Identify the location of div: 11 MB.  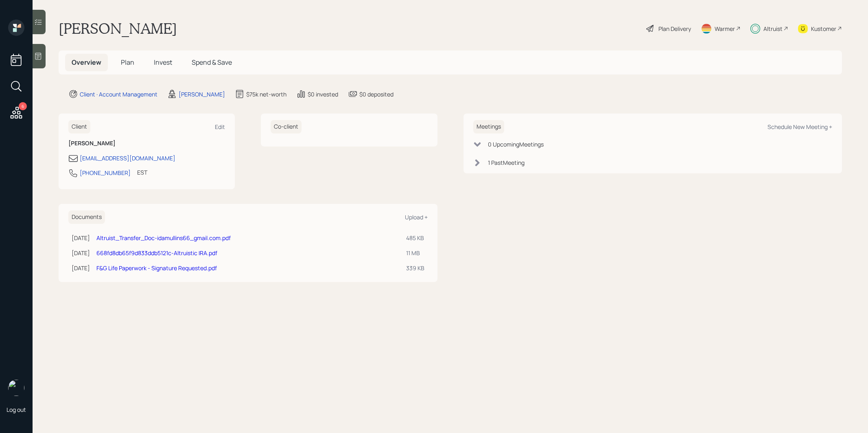
(415, 253).